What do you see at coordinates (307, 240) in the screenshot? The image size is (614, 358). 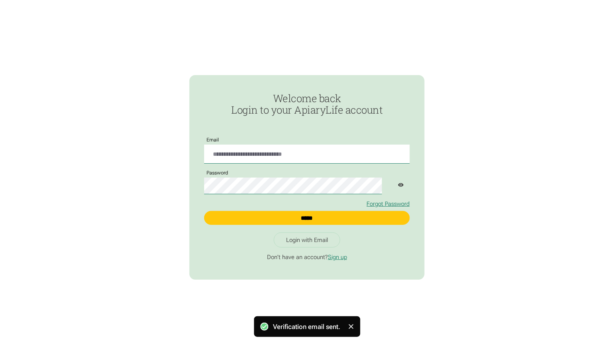 I see `div: Login with Email` at bounding box center [307, 240].